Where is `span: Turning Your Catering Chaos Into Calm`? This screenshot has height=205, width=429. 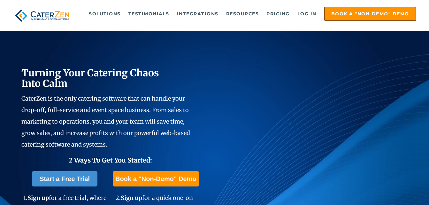
span: Turning Your Catering Chaos Into Calm is located at coordinates (90, 78).